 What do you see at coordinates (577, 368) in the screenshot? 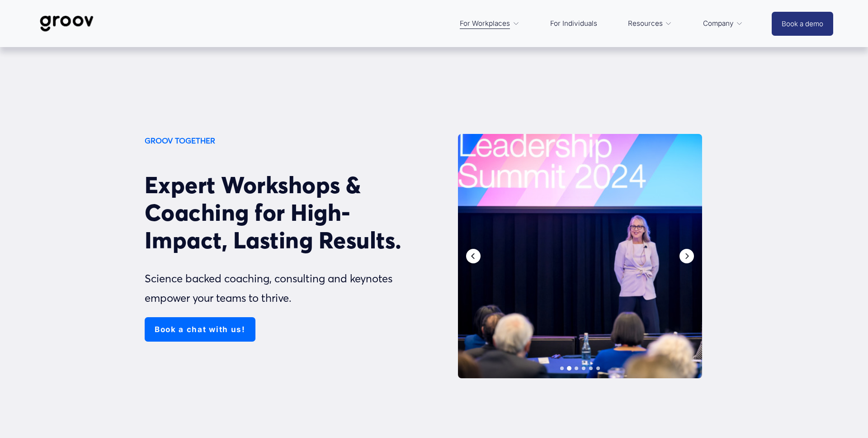
I see `div: Slide 3 of 7` at bounding box center [577, 368].